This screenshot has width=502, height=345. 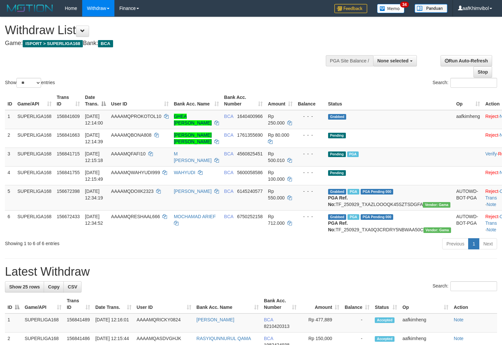 What do you see at coordinates (68, 135) in the screenshot?
I see `span: 156841663` at bounding box center [68, 135].